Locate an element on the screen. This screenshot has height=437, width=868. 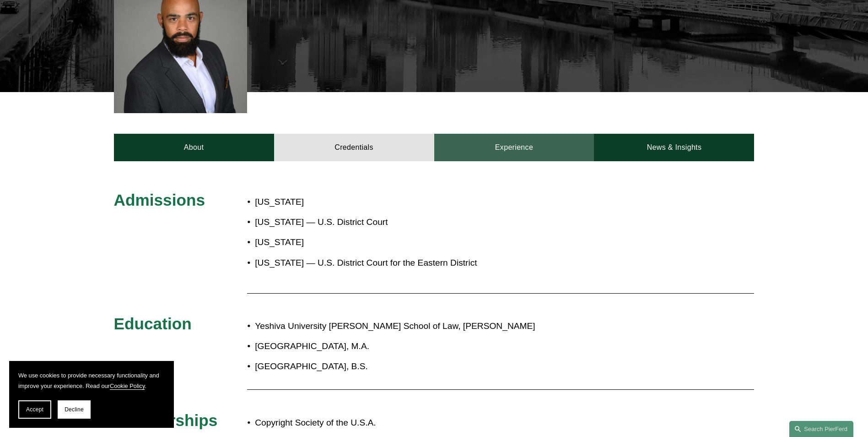
a: News & Insights is located at coordinates (674, 148).